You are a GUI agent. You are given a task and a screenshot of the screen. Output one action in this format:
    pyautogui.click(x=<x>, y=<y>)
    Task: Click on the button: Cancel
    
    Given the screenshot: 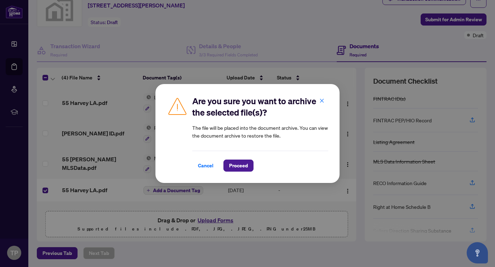 What is the action you would take?
    pyautogui.click(x=206, y=165)
    